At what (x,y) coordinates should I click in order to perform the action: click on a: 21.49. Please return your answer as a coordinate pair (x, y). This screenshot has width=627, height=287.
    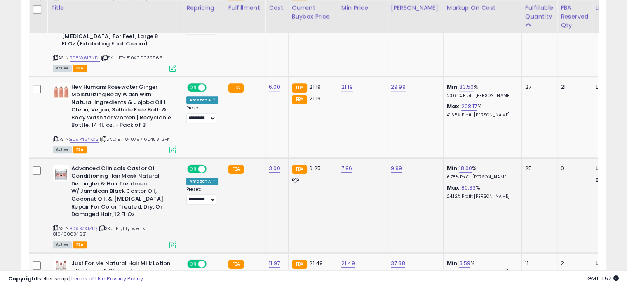
    Looking at the image, I should click on (348, 263).